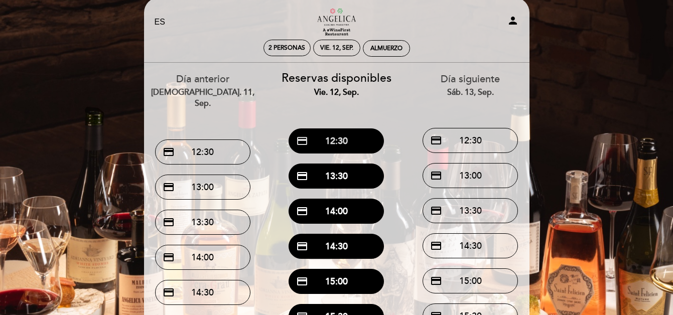  I want to click on div: Reservas disponibles, so click(336, 84).